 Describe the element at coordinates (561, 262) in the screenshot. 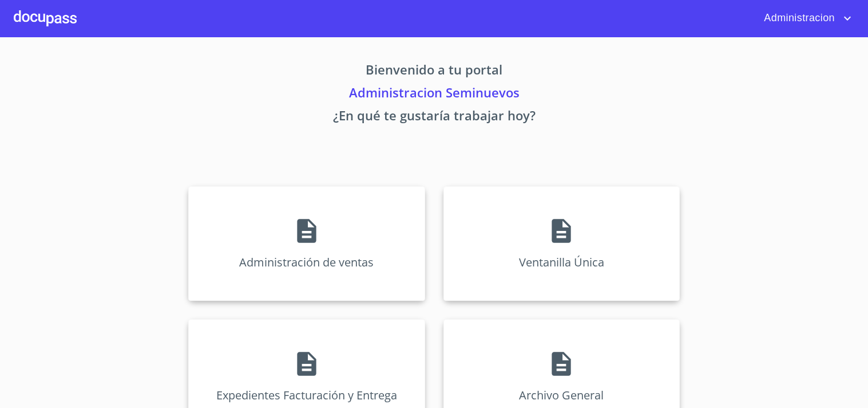

I see `p: Ventanilla Única` at that location.